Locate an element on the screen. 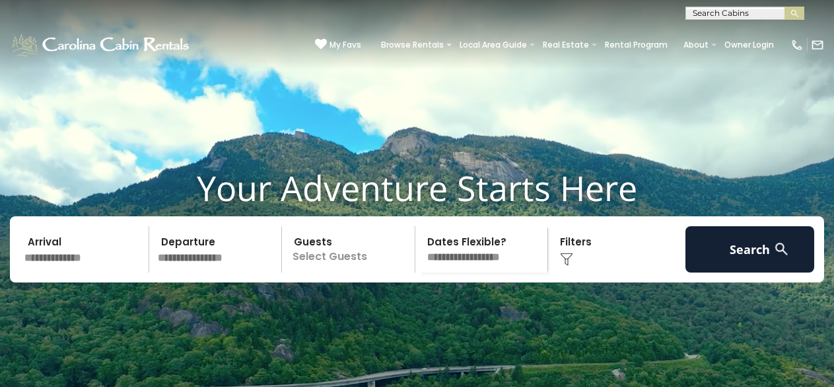 This screenshot has width=834, height=387. a: Local Area Guide is located at coordinates (494, 45).